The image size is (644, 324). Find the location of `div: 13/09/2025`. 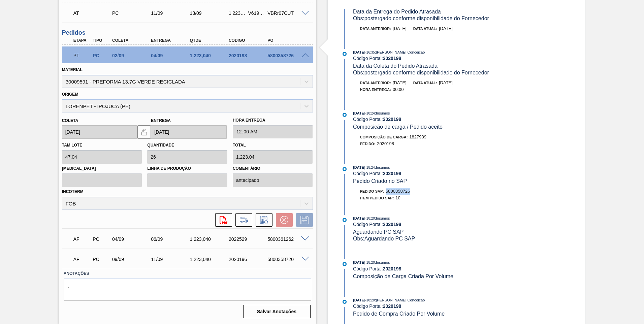

div: 13/09/2025 is located at coordinates (210, 13).